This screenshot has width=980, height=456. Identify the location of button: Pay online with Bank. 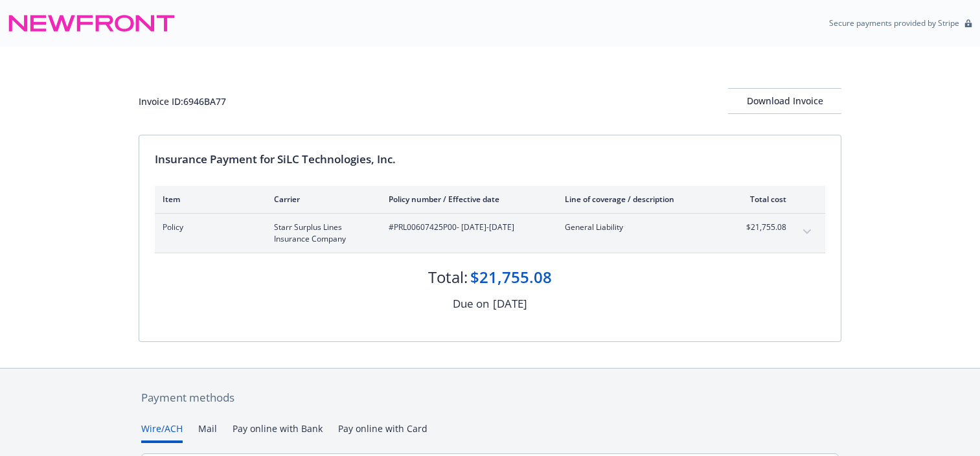
(277, 432).